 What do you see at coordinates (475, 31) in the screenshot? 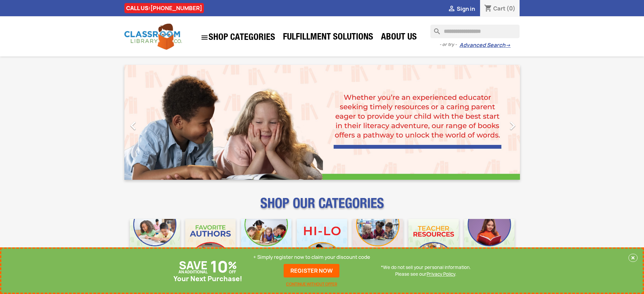
I see `input: Search` at bounding box center [475, 31].